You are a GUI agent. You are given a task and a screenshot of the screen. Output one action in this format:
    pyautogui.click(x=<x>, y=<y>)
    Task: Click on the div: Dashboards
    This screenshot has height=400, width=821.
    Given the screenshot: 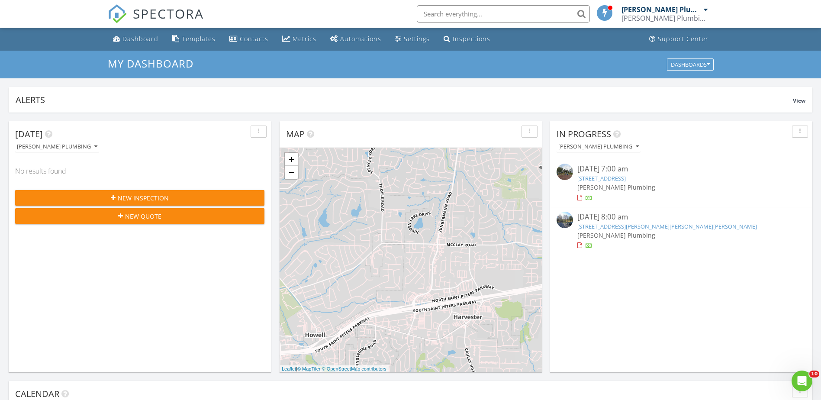 What is the action you would take?
    pyautogui.click(x=691, y=65)
    